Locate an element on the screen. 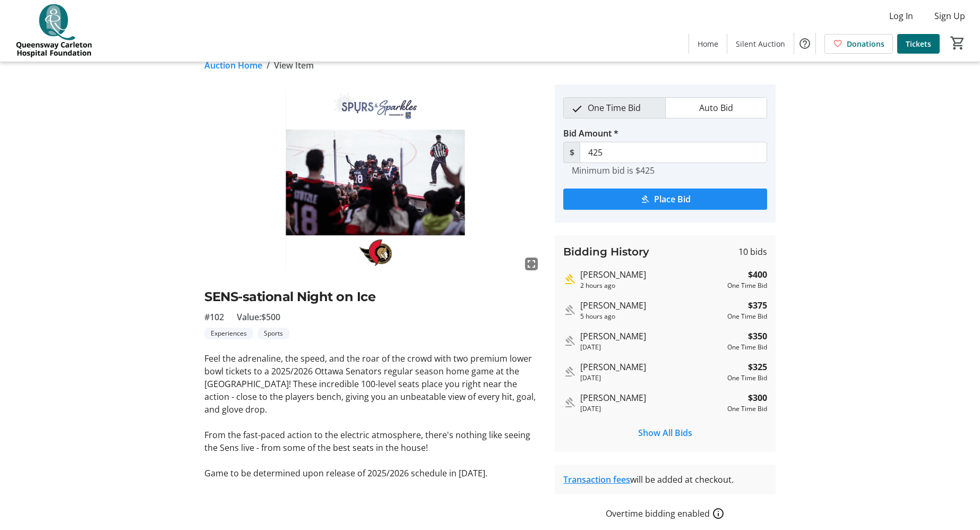 The image size is (980, 530). a: Auction Home is located at coordinates (233, 65).